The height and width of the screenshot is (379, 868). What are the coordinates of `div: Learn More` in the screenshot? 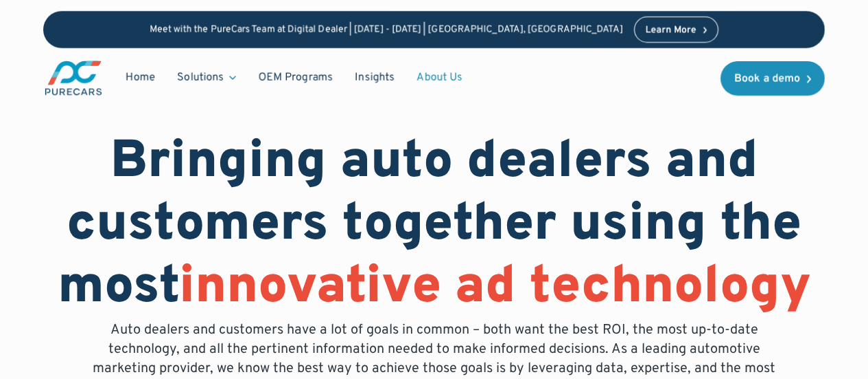 It's located at (672, 30).